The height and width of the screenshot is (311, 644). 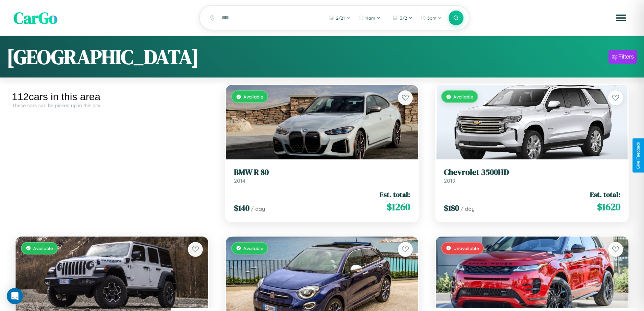 What do you see at coordinates (112, 97) in the screenshot?
I see `div: 112 cars in this area` at bounding box center [112, 97].